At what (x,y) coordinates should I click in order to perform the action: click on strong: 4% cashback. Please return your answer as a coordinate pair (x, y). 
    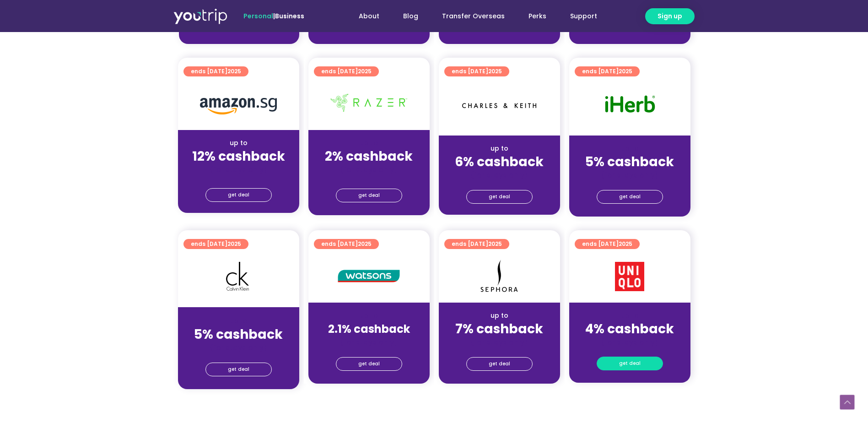
    Looking at the image, I should click on (630, 329).